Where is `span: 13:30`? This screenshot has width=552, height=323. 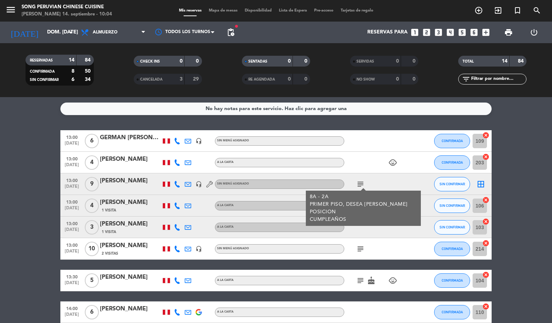
span: 13:30 is located at coordinates (72, 276).